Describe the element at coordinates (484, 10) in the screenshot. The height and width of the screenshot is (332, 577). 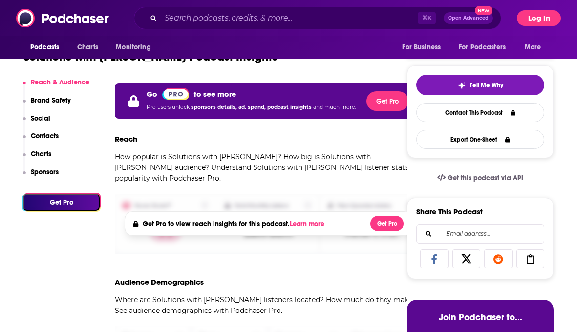
I see `span: New` at that location.